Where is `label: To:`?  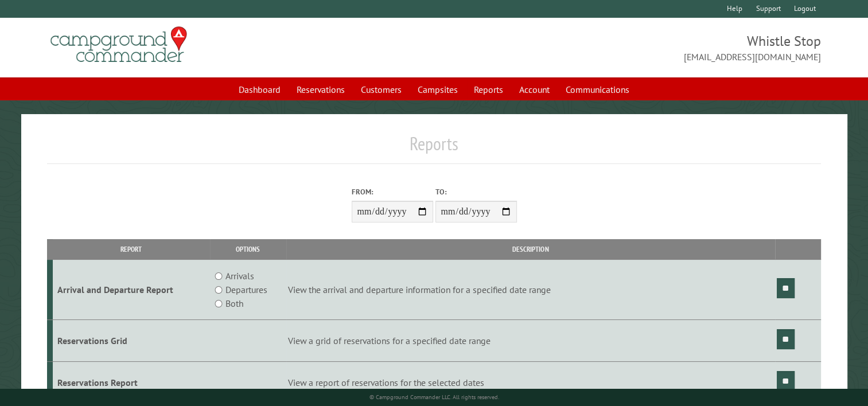
label: To: is located at coordinates (477, 191).